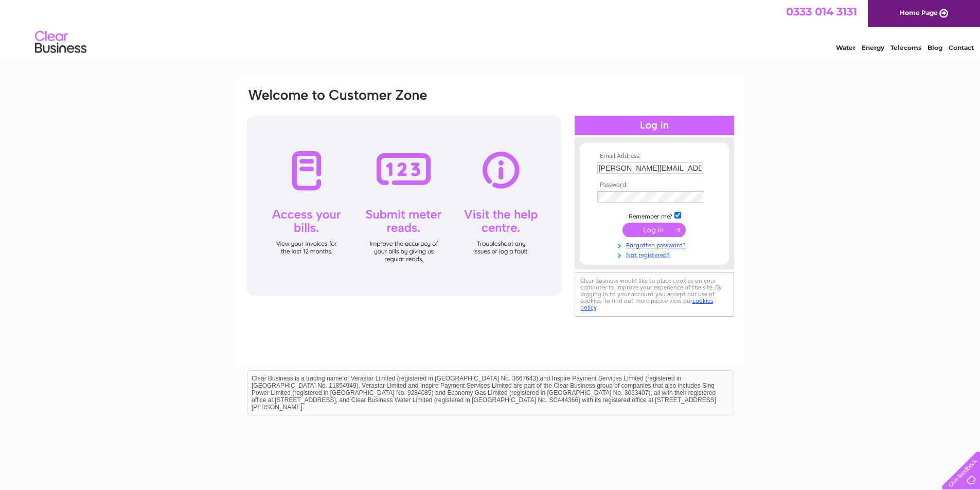  Describe the element at coordinates (845, 48) in the screenshot. I see `a: Water` at that location.